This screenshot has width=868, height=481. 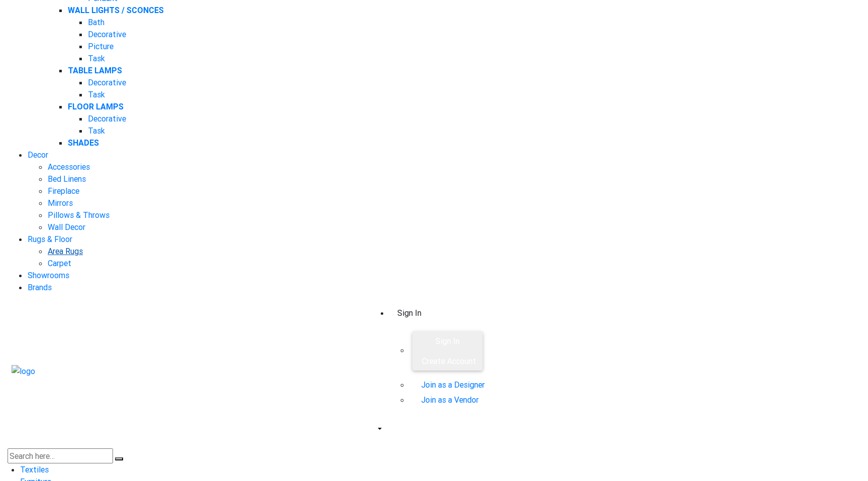 I want to click on span: Create Account, so click(x=449, y=361).